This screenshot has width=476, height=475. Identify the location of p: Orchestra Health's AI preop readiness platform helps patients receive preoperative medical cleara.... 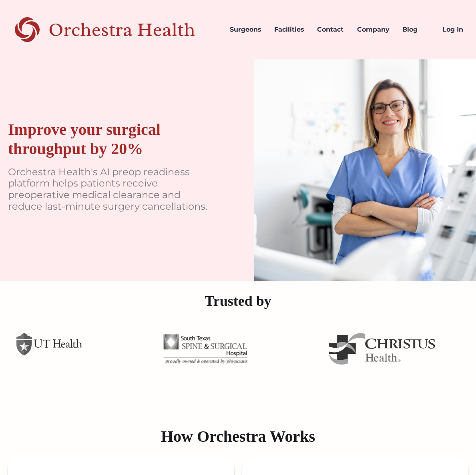
(111, 189).